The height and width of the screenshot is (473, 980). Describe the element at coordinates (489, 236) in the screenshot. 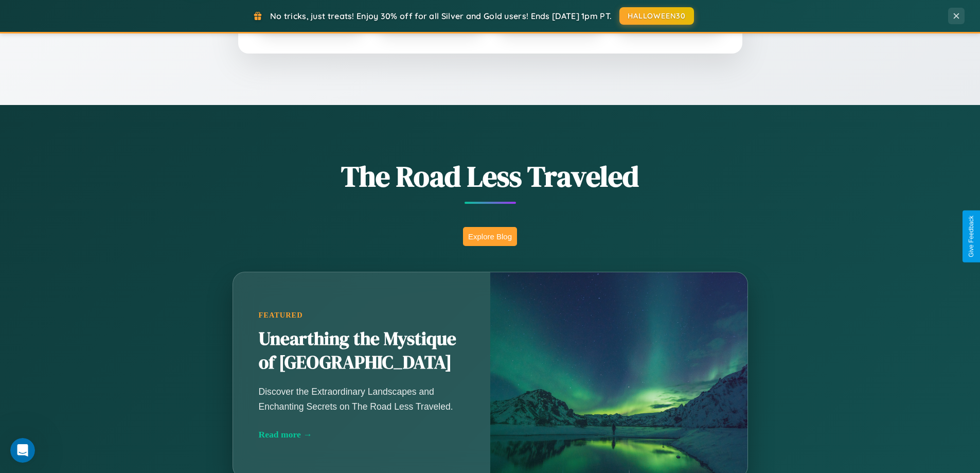

I see `button: Explore Blog` at that location.